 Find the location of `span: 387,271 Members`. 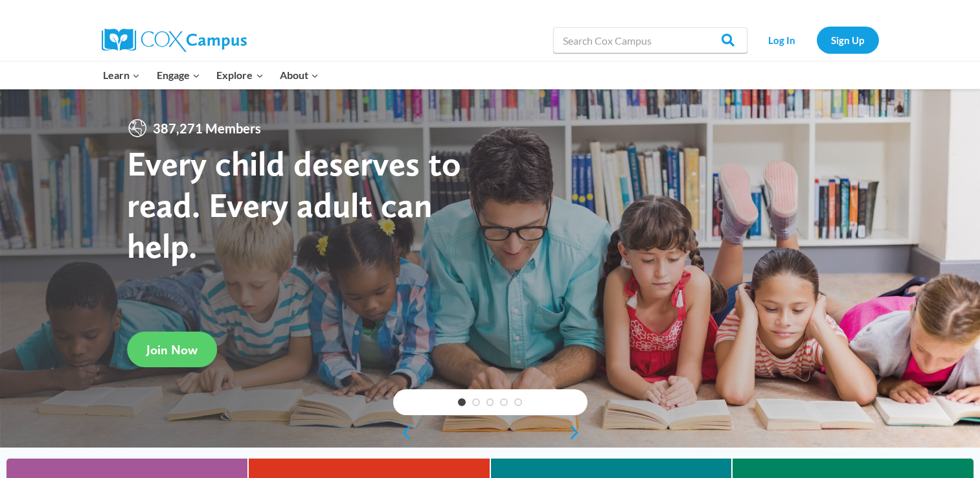

span: 387,271 Members is located at coordinates (206, 128).